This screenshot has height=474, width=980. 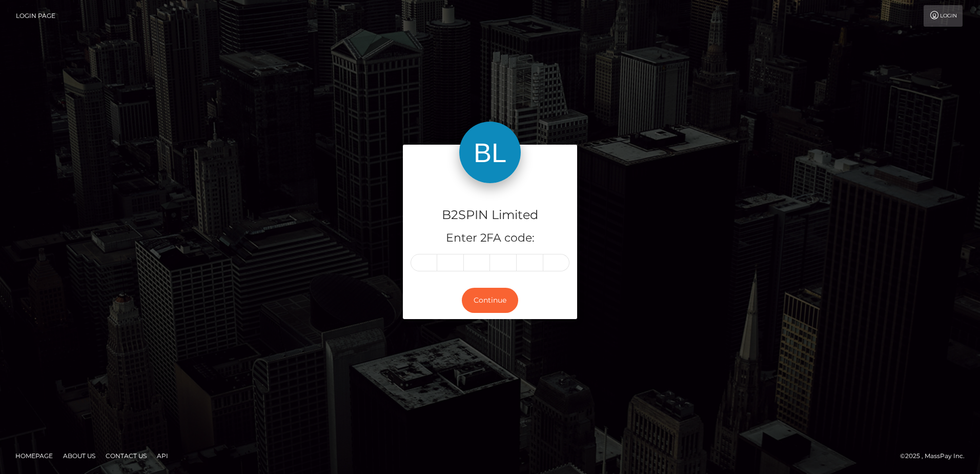 What do you see at coordinates (79, 455) in the screenshot?
I see `a: About Us` at bounding box center [79, 455].